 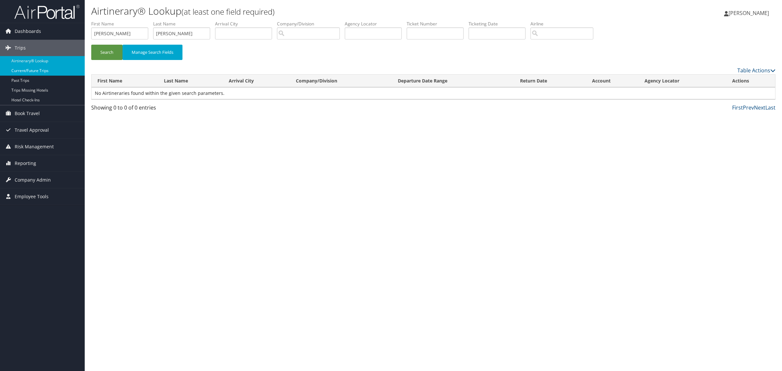 I want to click on th: Account: activate to sort column ascending, so click(x=612, y=81).